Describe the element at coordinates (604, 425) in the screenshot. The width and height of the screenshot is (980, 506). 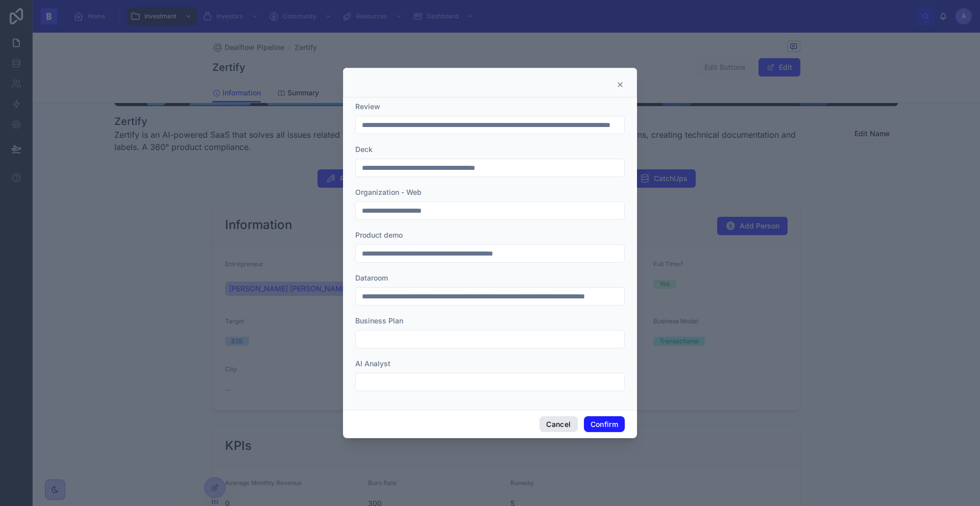
I see `button: Confirm` at that location.